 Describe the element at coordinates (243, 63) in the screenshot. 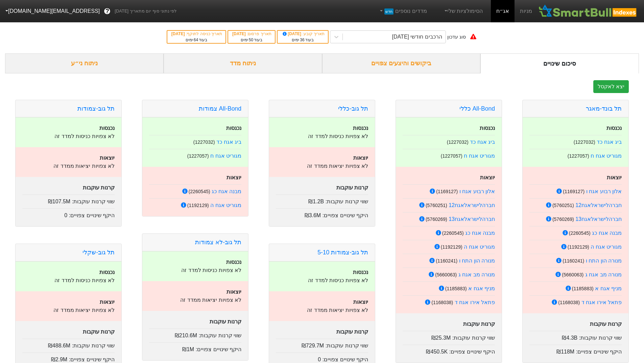

I see `div: ניתוח מדד` at that location.